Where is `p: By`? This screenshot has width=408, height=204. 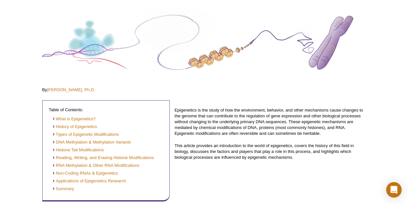
p: By is located at coordinates (204, 90).